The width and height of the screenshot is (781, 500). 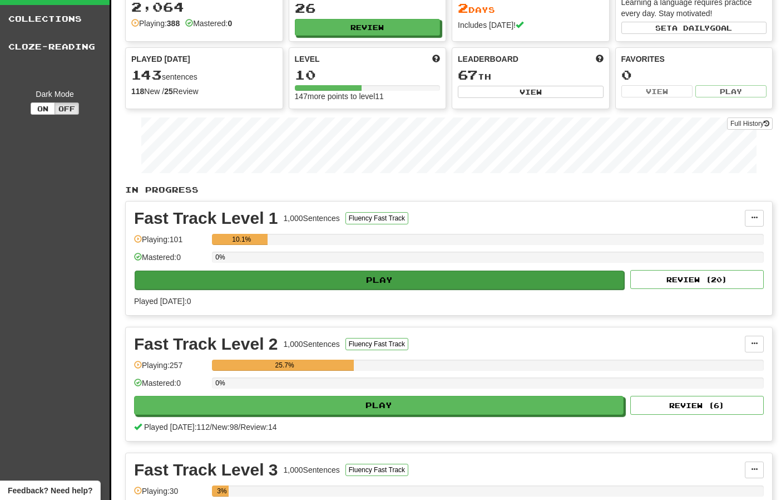 What do you see at coordinates (436, 59) in the screenshot?
I see `span: Score more points to level up` at bounding box center [436, 59].